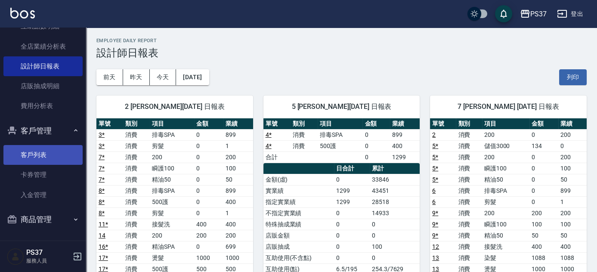 The width and height of the screenshot is (597, 272). Describe the element at coordinates (102, 236) in the screenshot. I see `a: 14` at that location.